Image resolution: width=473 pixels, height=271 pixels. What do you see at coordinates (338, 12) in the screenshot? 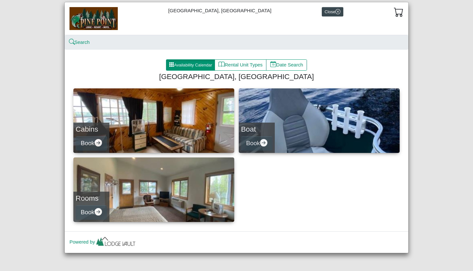
I see `svg: x circle` at bounding box center [338, 12].